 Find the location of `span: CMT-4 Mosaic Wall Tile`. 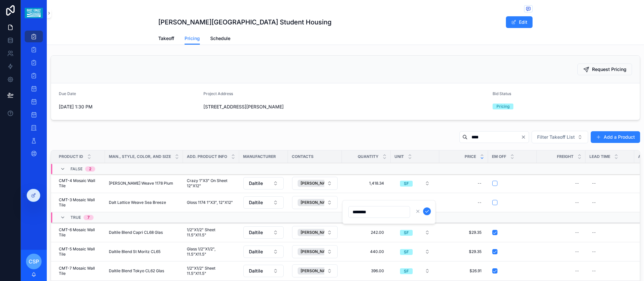

span: CMT-4 Mosaic Wall Tile is located at coordinates (80, 183).